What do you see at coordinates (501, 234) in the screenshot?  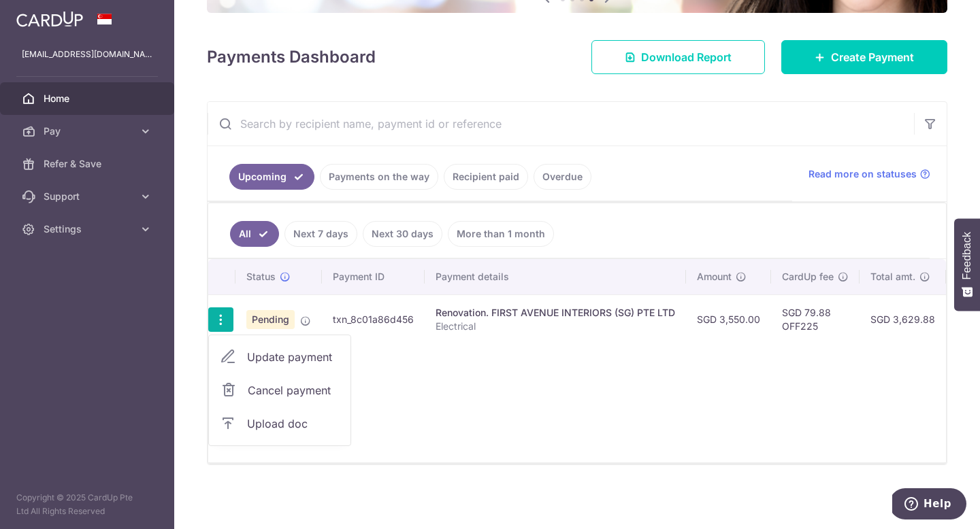 I see `a: More than 1 month` at bounding box center [501, 234].